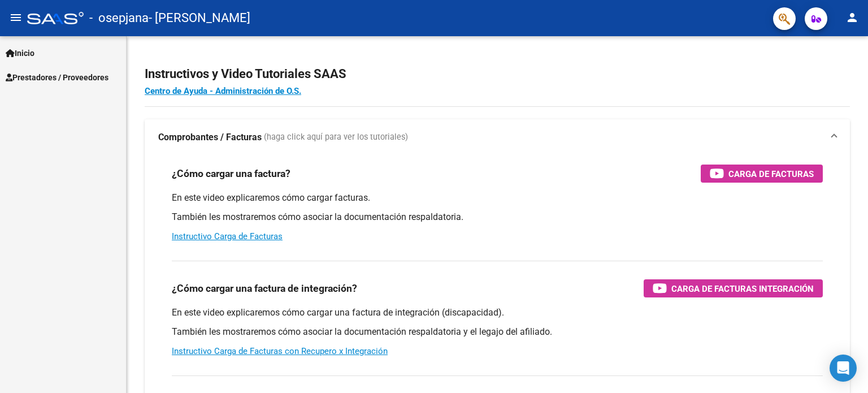 The image size is (868, 393). What do you see at coordinates (497, 198) in the screenshot?
I see `p: En este video explicaremos cómo cargar facturas.` at bounding box center [497, 198].